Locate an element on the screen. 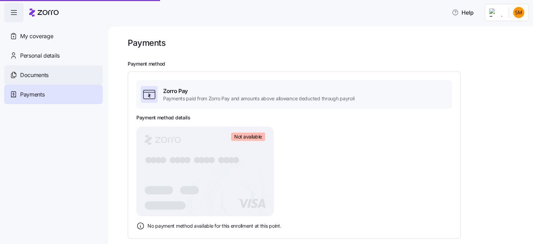 The width and height of the screenshot is (533, 244). span: Not available is located at coordinates (248, 137).